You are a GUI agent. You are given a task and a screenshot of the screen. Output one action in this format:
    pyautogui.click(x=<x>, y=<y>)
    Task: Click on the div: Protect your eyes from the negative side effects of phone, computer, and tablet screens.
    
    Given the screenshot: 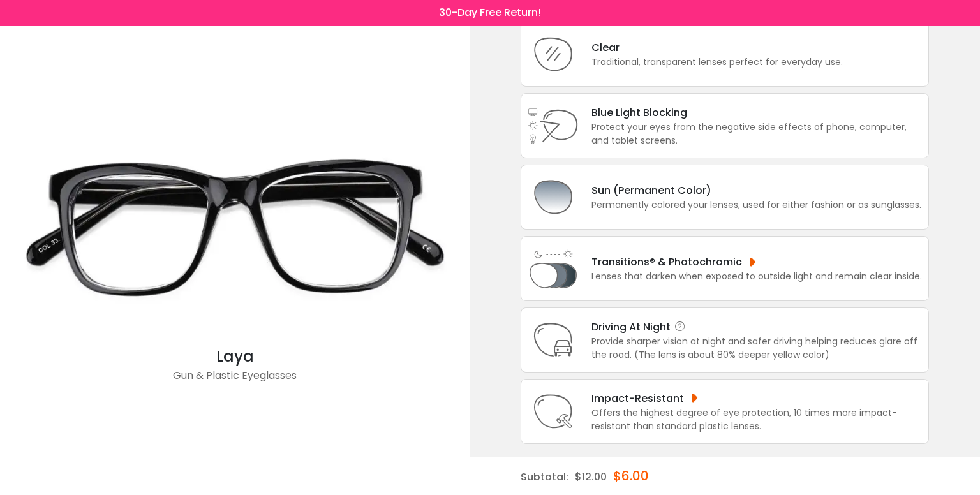 What is the action you would take?
    pyautogui.click(x=757, y=134)
    